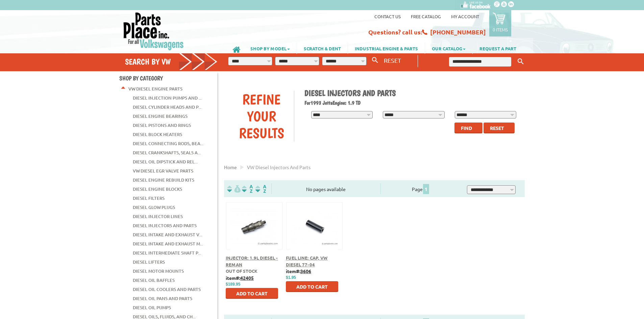 Image resolution: width=644 pixels, height=319 pixels. Describe the element at coordinates (270, 48) in the screenshot. I see `a: SHOP BY MODEL` at that location.